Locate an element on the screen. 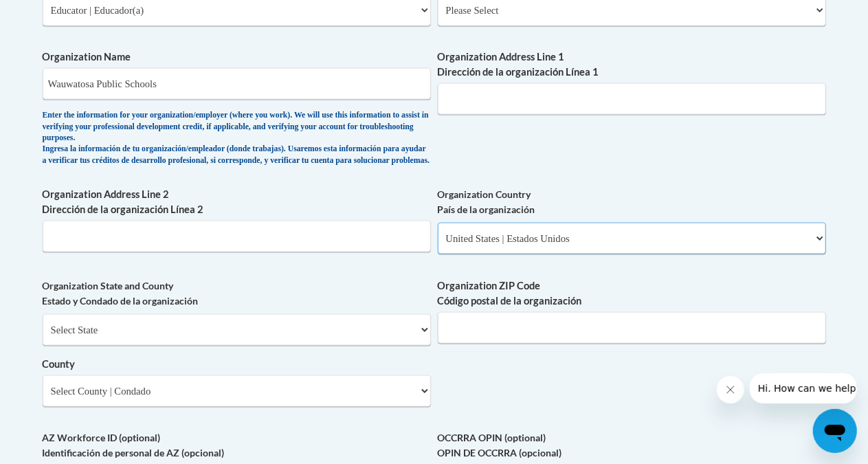 The height and width of the screenshot is (464, 868). label: Organization Address Line 1 Dirección de la organización Línea 1 is located at coordinates (632, 65).